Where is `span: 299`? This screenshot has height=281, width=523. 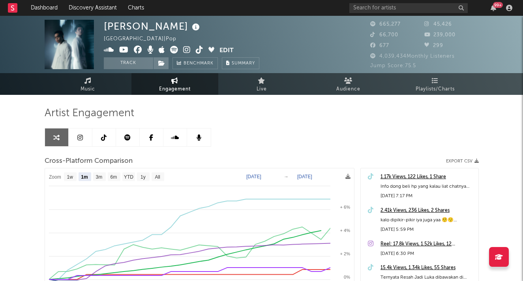 span: 299 is located at coordinates (434, 45).